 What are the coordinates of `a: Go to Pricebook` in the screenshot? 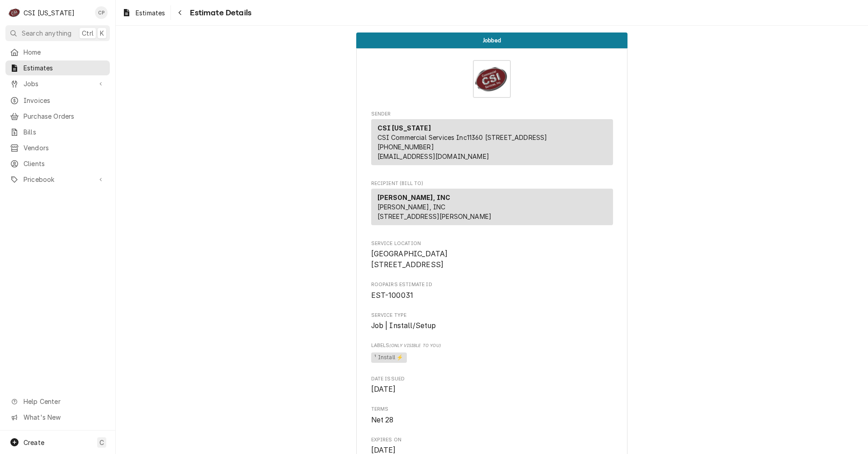 It's located at (57, 180).